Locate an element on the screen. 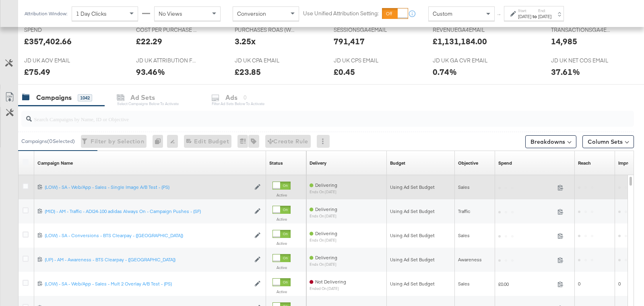 Image resolution: width=644 pixels, height=306 pixels. strong: to is located at coordinates (535, 16).